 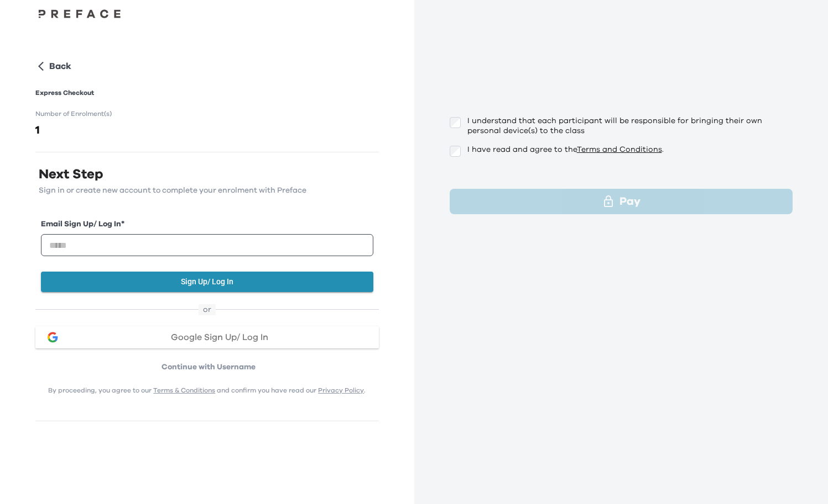 I want to click on a: Terms and Conditions, so click(x=619, y=149).